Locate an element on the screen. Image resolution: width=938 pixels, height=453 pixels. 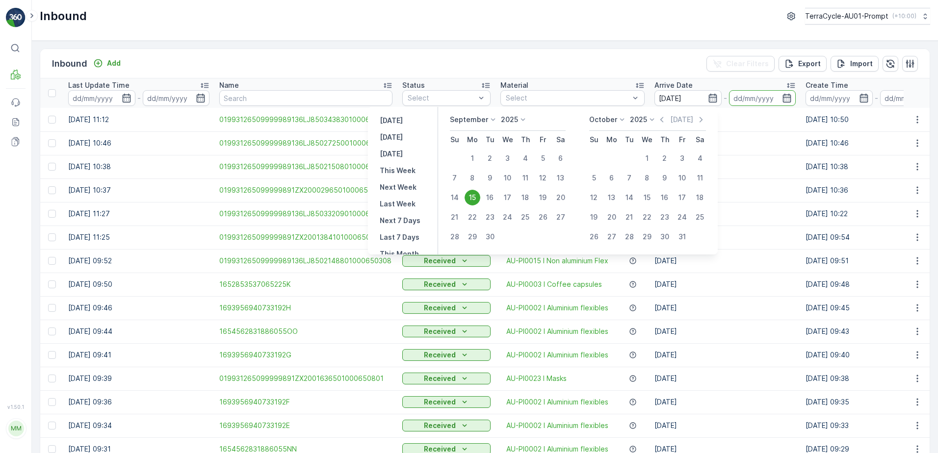
span: AU-PI0002 I Aluminium flexibles is located at coordinates (557, 426).